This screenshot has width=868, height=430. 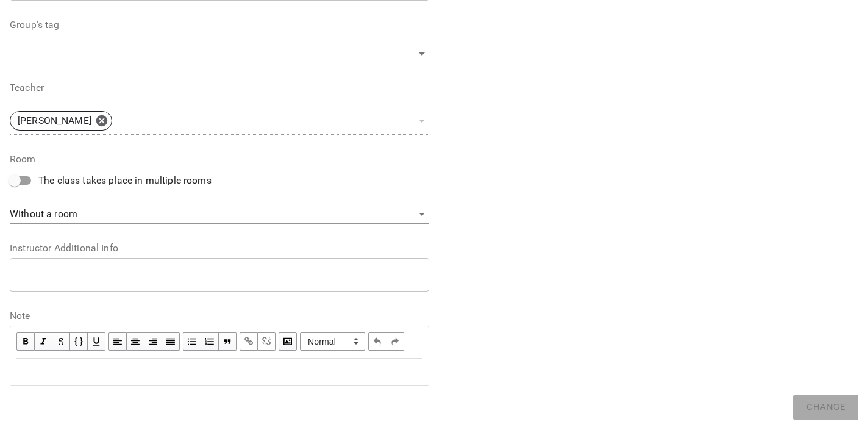 I want to click on label: Teacher, so click(x=219, y=88).